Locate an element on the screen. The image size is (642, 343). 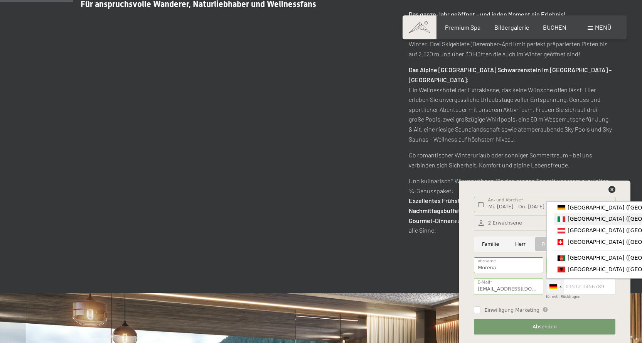
div: Germany (Deutschland): +49 is located at coordinates (555, 286).